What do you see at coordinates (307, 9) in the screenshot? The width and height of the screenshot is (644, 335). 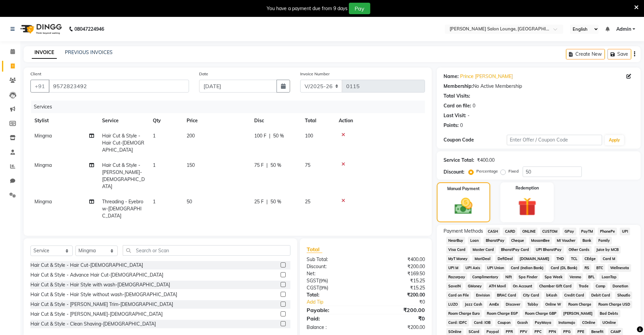 I see `div: You have a payment due from 9 days` at bounding box center [307, 9].